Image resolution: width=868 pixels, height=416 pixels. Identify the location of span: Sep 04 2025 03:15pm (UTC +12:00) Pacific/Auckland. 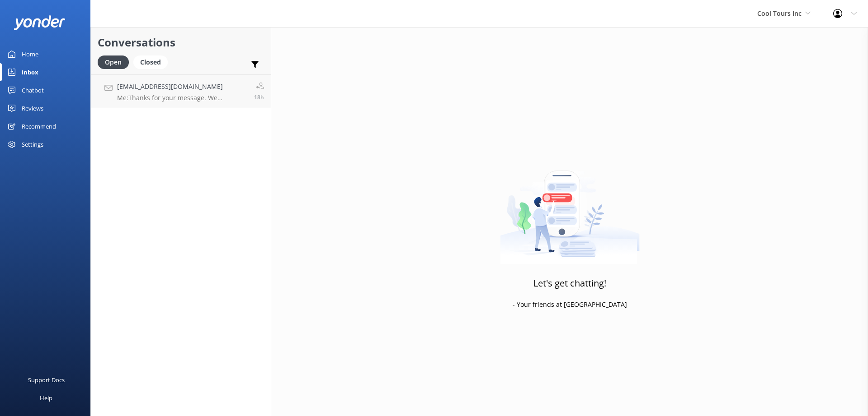
(259, 97).